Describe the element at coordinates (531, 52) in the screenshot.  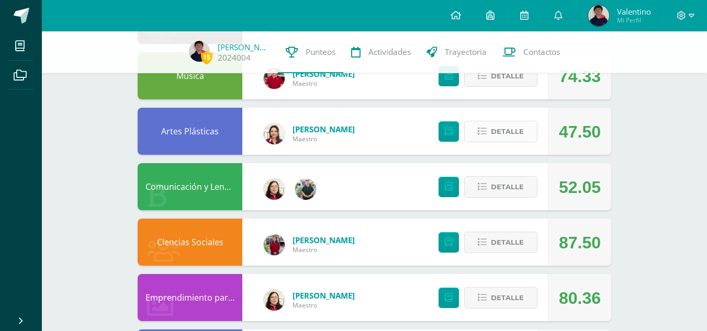
I see `a: Contactos` at that location.